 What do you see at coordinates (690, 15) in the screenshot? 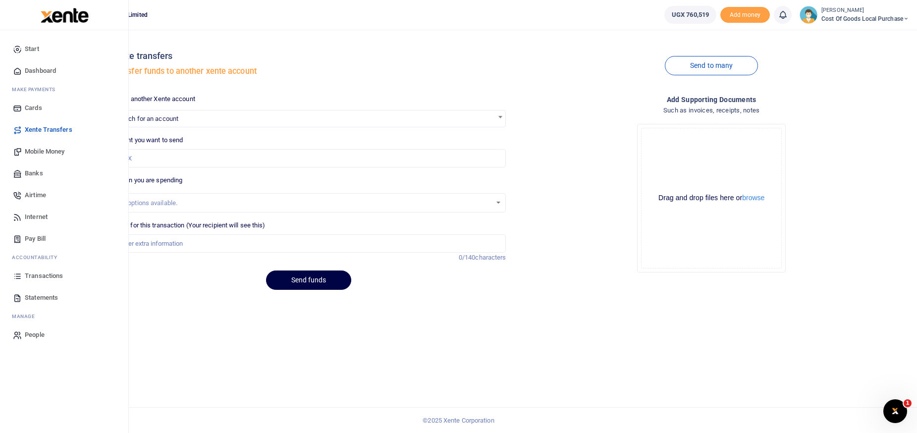
I see `li: Wallet ballance` at bounding box center [690, 15].